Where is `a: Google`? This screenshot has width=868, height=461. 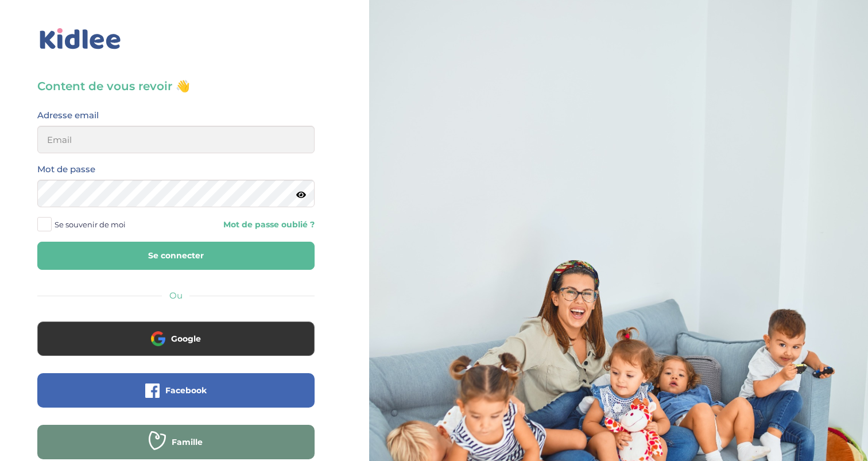
a: Google is located at coordinates (176, 346).